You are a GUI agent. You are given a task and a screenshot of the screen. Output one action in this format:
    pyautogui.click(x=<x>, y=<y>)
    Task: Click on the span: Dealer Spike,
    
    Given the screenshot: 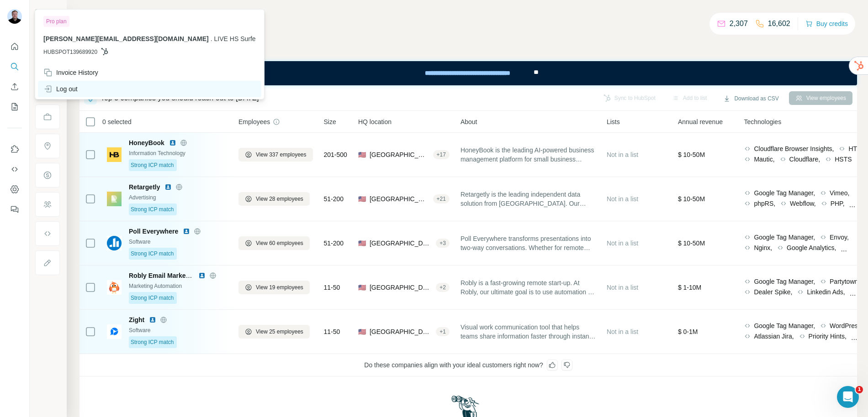 What is the action you would take?
    pyautogui.click(x=773, y=292)
    